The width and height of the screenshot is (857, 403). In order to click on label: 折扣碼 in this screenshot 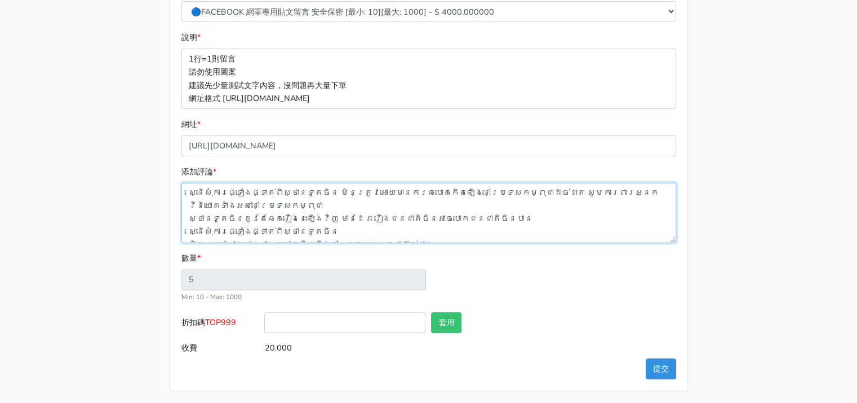, I will do `click(220, 324)`.